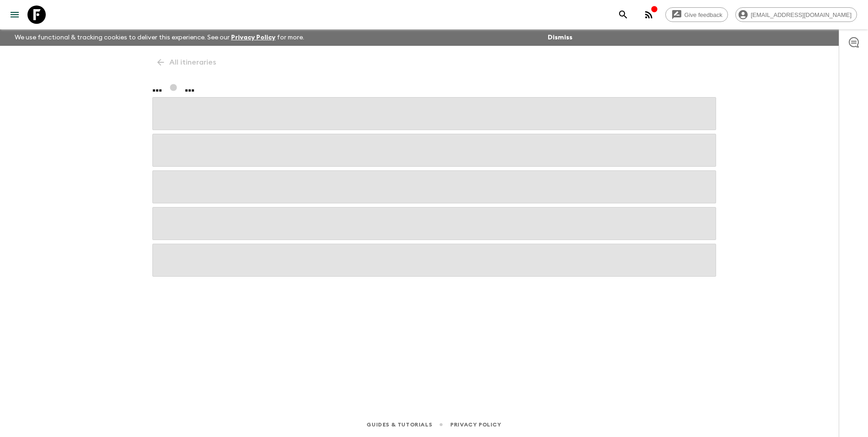 Image resolution: width=868 pixels, height=437 pixels. I want to click on button: search adventures, so click(623, 15).